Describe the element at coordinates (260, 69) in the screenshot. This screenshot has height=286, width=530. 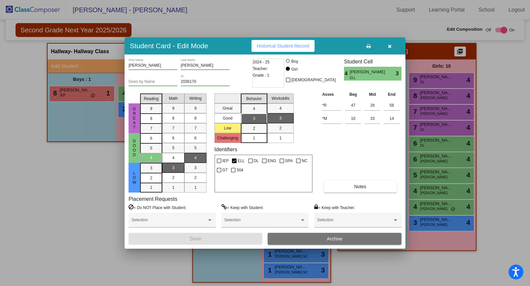
I see `span: Teacher:` at that location.